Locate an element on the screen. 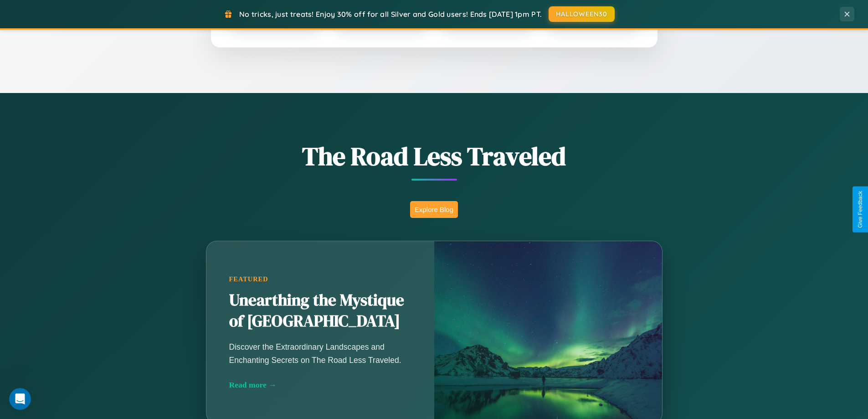 The height and width of the screenshot is (419, 868). button: Explore Blog is located at coordinates (434, 210).